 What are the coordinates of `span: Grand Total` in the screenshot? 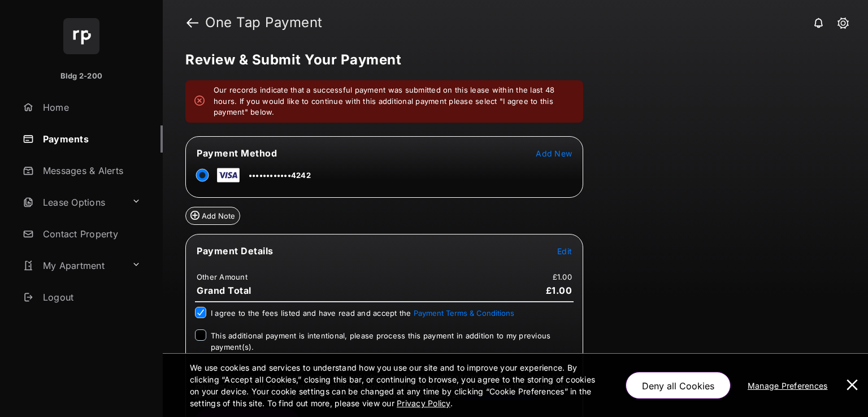 It's located at (224, 291).